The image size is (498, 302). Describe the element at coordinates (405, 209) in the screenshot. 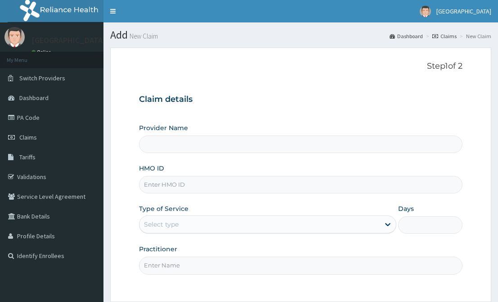

I see `label: Days` at that location.